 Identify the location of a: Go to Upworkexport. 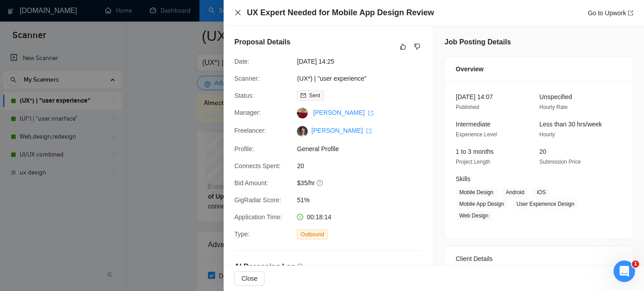
(611, 13).